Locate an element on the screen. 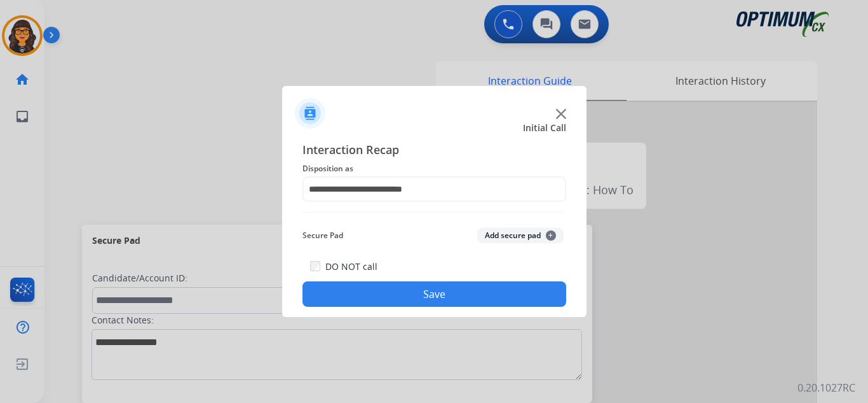 This screenshot has width=868, height=403. button: Save is located at coordinates (434, 294).